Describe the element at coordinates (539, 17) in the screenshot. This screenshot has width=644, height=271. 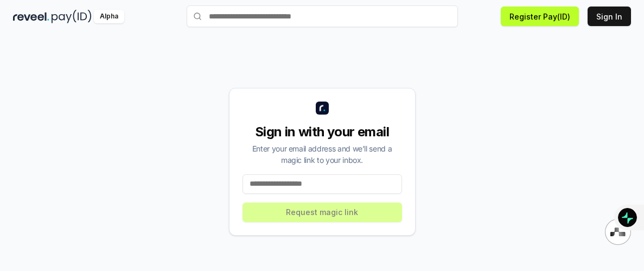
I see `button: Register Pay(ID)` at that location.